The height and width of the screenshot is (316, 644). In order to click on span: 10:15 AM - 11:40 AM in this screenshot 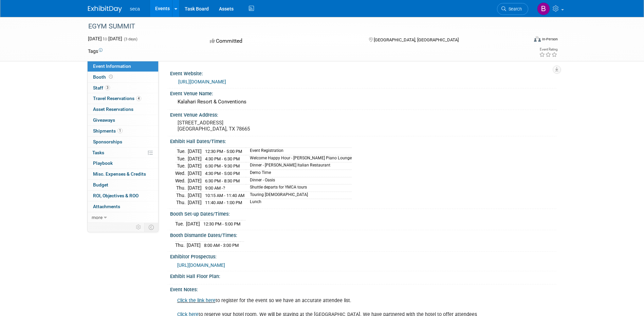, I will do `click(225, 196)`.